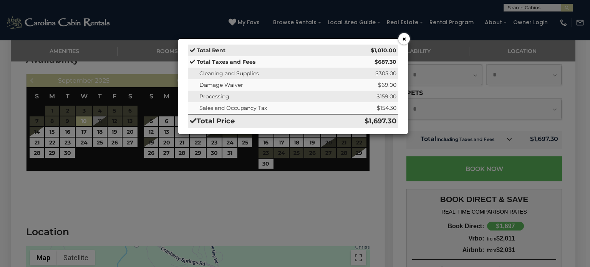 Image resolution: width=590 pixels, height=267 pixels. What do you see at coordinates (261, 121) in the screenshot?
I see `td: Total Price` at bounding box center [261, 121].